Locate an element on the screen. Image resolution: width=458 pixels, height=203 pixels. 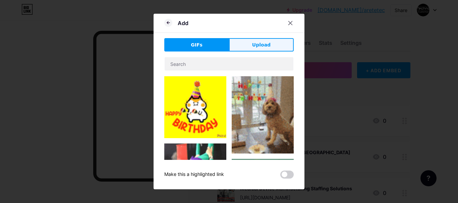
button: GIFs is located at coordinates (196, 45).